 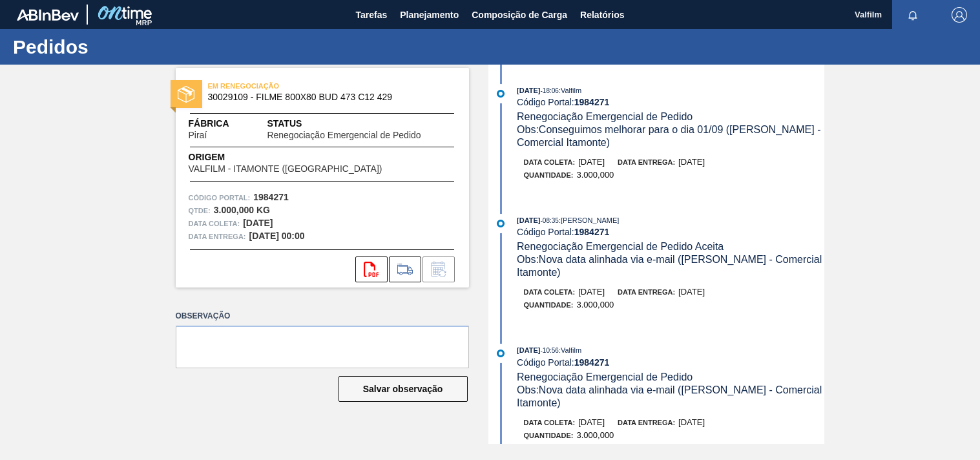 I want to click on span: Status, so click(x=361, y=123).